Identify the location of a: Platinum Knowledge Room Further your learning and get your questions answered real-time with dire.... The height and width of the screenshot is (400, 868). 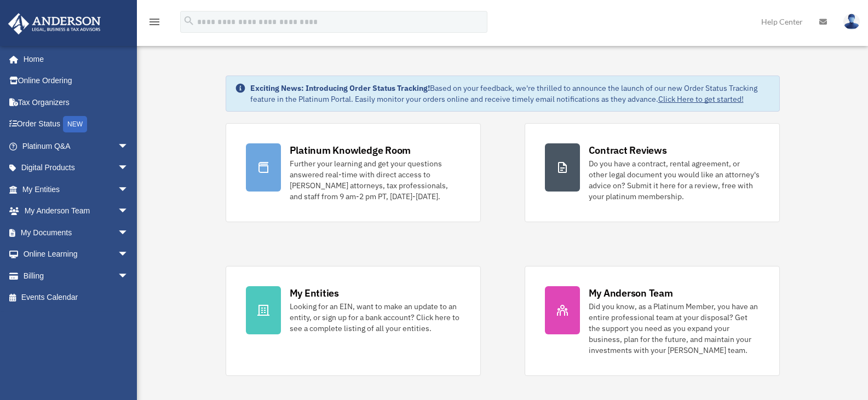
(353, 172).